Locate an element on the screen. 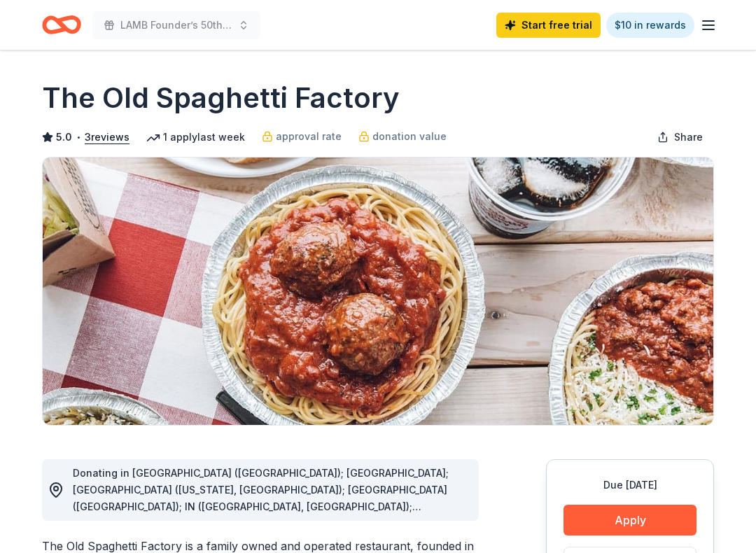  button: Share is located at coordinates (680, 137).